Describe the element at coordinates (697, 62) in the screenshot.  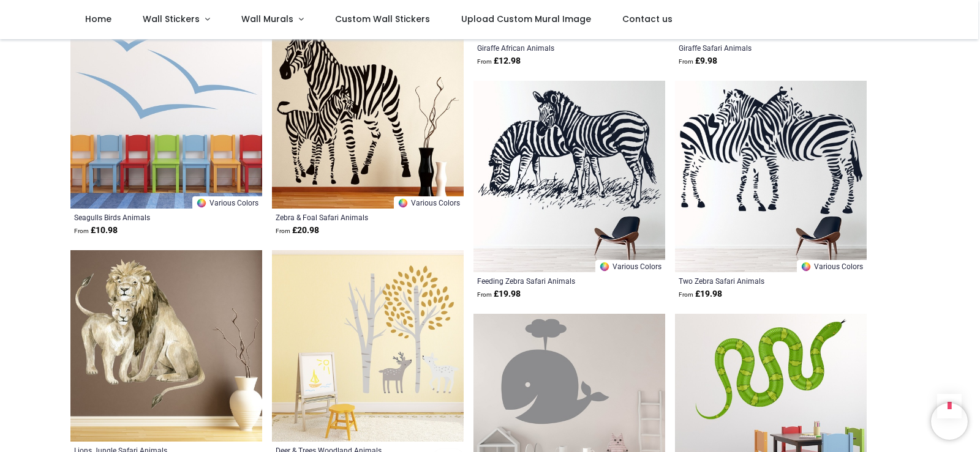
I see `strong: £ 9.98` at that location.